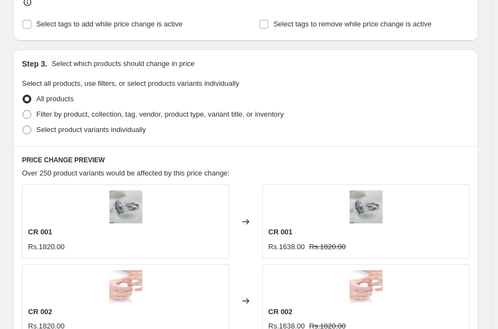  What do you see at coordinates (35, 64) in the screenshot?
I see `h2: Step 3.` at bounding box center [35, 64].